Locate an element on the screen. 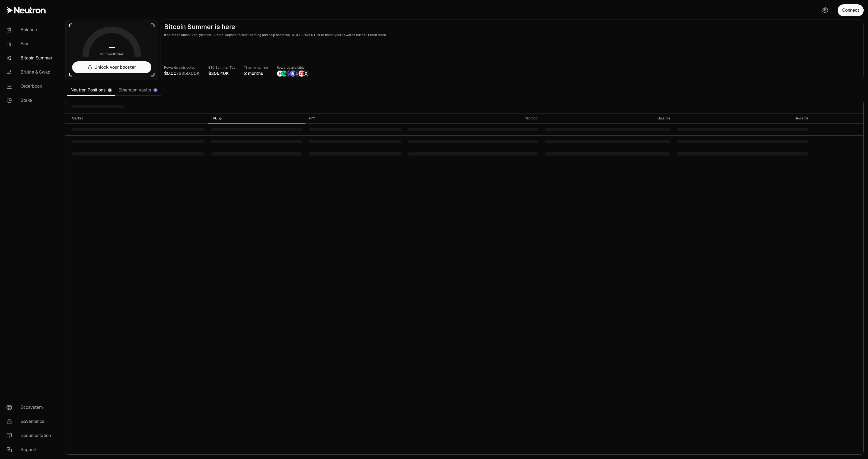 This screenshot has width=868, height=459. img: Ethereum Logo is located at coordinates (155, 90).